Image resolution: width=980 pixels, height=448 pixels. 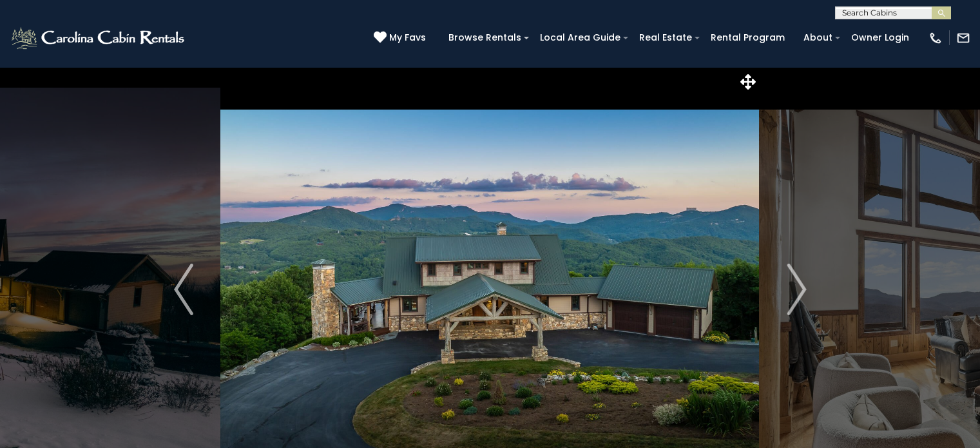 I want to click on a: Browse Rentals, so click(x=485, y=37).